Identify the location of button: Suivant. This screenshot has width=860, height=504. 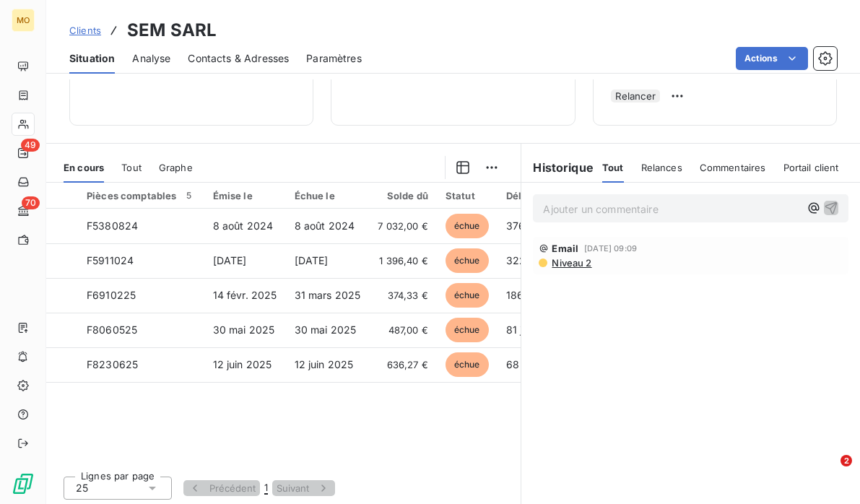
(303, 488).